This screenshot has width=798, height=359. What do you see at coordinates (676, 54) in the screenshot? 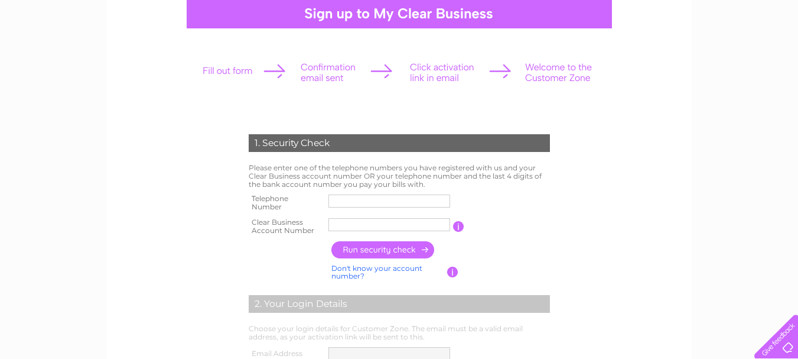
I see `a: Energy` at bounding box center [676, 54].